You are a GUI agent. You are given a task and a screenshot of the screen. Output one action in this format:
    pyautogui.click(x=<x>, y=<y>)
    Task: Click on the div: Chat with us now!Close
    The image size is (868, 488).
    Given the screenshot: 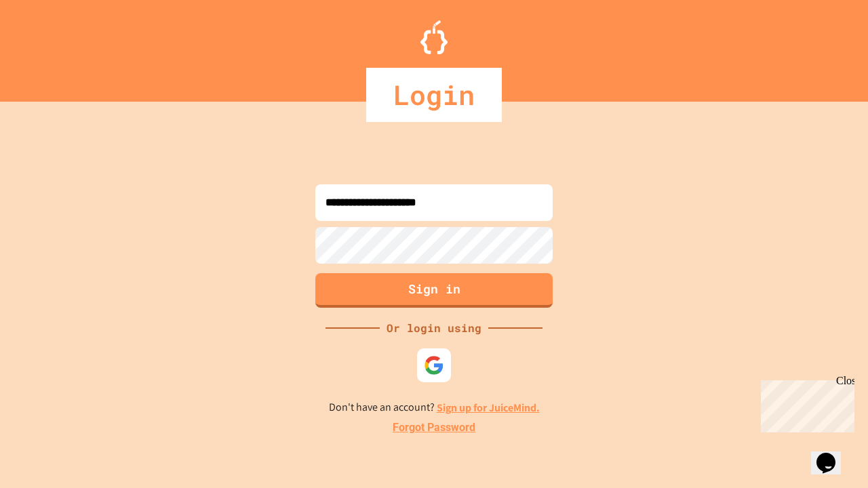 What is the action you would take?
    pyautogui.click(x=49, y=45)
    